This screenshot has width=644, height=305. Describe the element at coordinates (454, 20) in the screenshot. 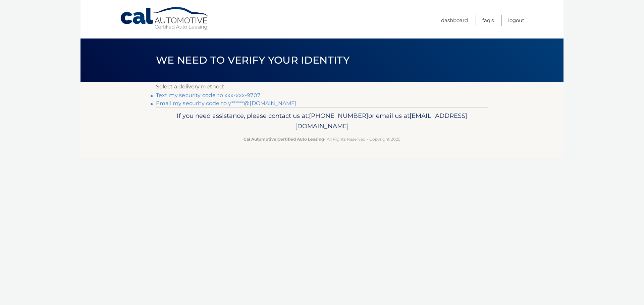

I see `a: Dashboard` at that location.